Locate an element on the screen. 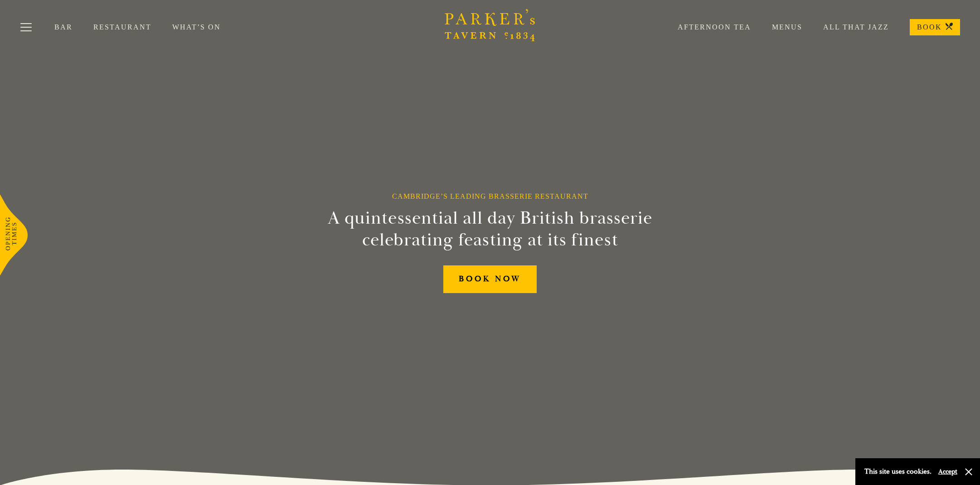  h1: Cambridge’s Leading Brasserie Restaurant is located at coordinates (490, 196).